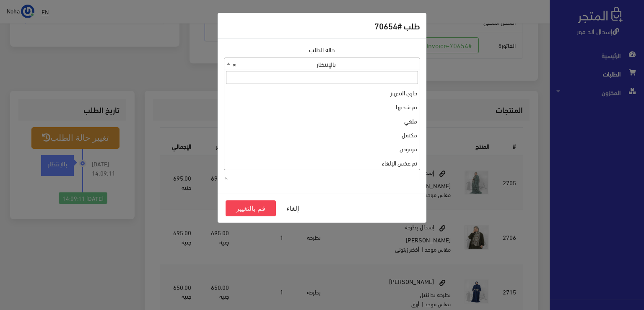 The height and width of the screenshot is (310, 644). What do you see at coordinates (292, 209) in the screenshot?
I see `button: إلغاء` at bounding box center [292, 209].